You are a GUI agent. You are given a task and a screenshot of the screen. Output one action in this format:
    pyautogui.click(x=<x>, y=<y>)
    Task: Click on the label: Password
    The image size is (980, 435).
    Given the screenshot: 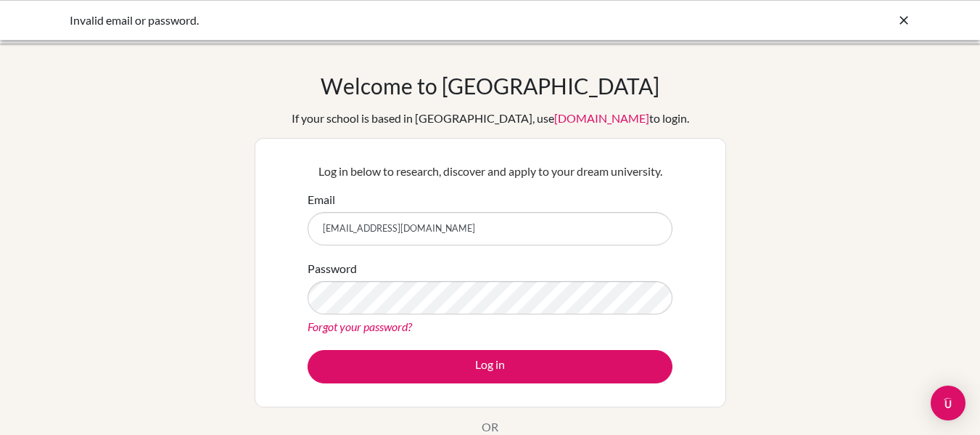 What is the action you would take?
    pyautogui.click(x=332, y=269)
    